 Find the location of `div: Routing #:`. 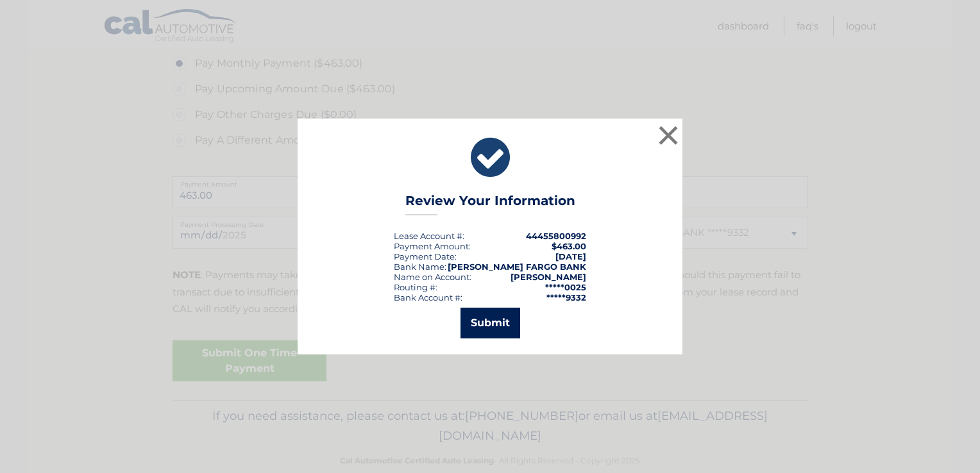

div: Routing #: is located at coordinates (416, 288).